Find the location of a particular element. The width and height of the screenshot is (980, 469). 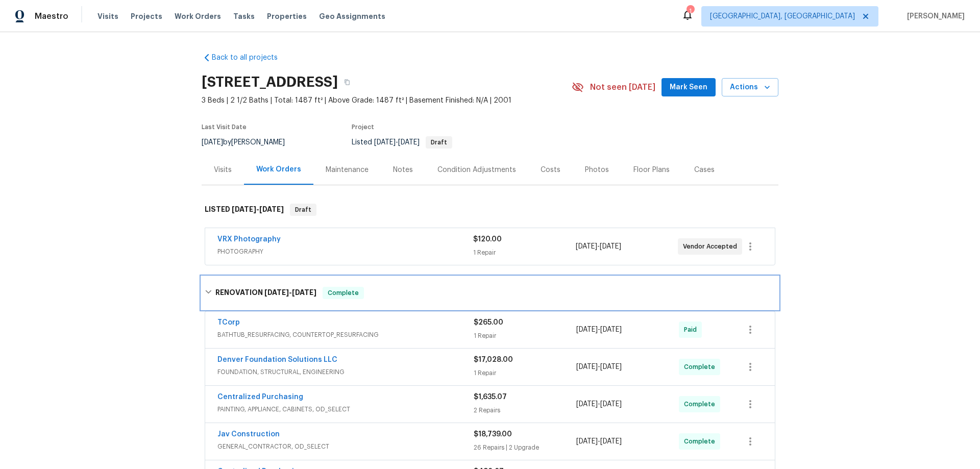

div: Visits is located at coordinates (223, 170).